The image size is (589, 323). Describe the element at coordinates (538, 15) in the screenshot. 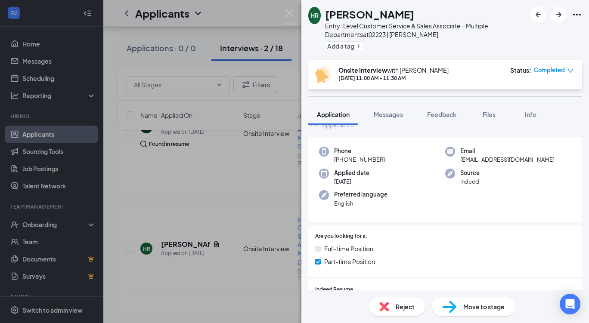

I see `svg: ArrowLeftNew` at that location.